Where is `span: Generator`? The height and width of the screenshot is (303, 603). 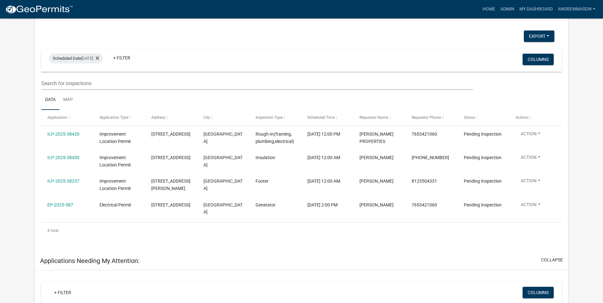
span: Generator is located at coordinates (265, 205).